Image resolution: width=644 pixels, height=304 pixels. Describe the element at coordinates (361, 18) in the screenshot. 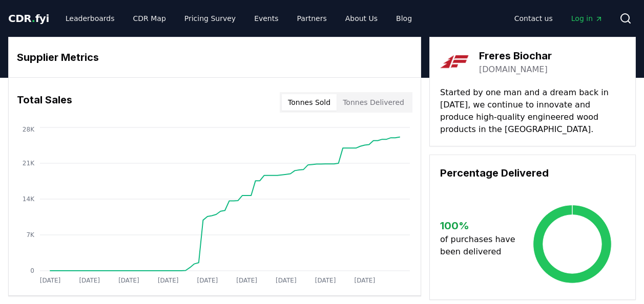

I see `a: About Us` at that location.